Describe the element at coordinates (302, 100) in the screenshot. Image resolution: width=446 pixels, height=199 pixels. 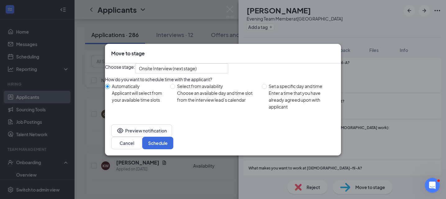
I see `div: Enter a time that you have already agreed upon with applicant` at that location.